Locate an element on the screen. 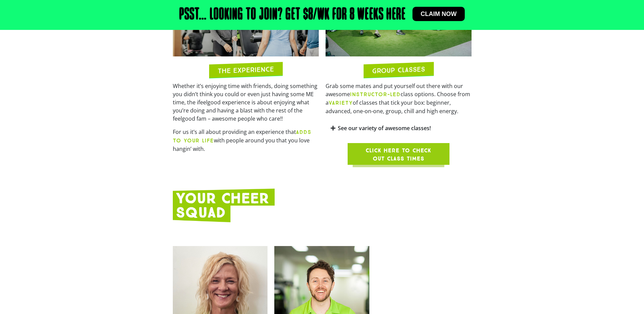 The width and height of the screenshot is (644, 314). span: Claim now is located at coordinates (439, 14).